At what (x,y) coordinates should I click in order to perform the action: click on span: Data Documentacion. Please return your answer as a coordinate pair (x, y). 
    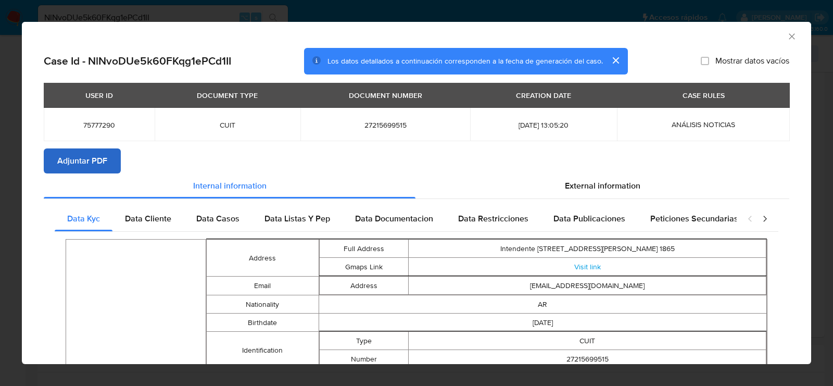
    Looking at the image, I should click on (394, 218).